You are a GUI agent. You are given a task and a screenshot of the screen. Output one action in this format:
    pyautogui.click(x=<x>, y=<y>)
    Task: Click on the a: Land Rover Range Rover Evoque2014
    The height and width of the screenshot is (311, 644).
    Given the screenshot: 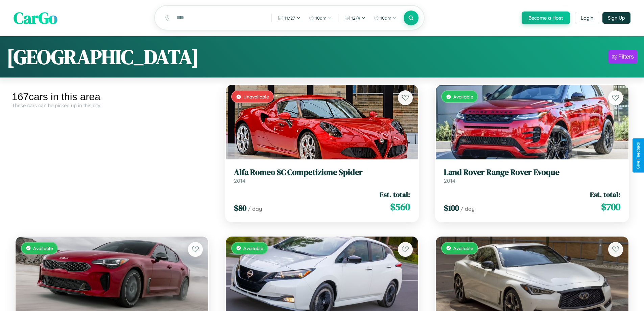 What is the action you would take?
    pyautogui.click(x=532, y=175)
    